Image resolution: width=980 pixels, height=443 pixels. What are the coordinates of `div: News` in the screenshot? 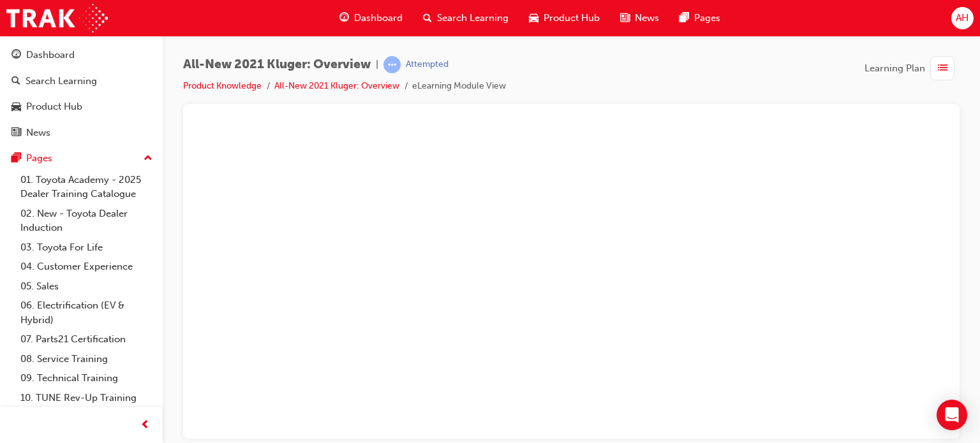 It's located at (38, 133).